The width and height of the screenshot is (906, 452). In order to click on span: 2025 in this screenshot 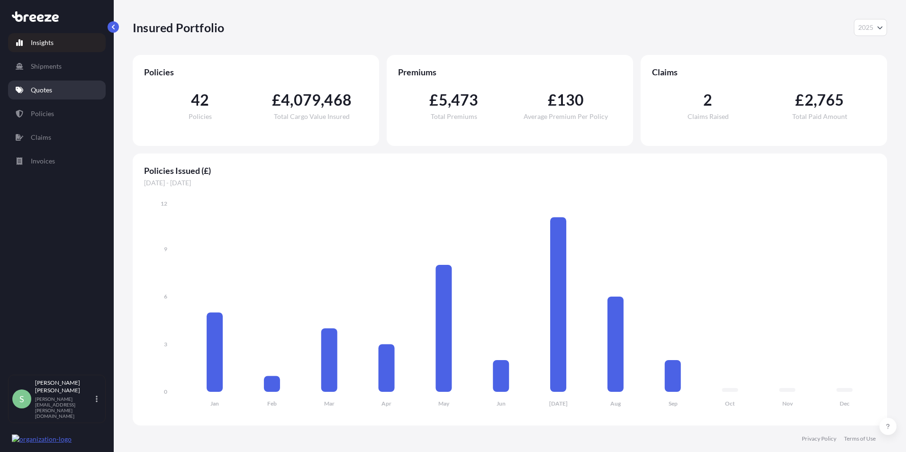, I will do `click(865, 27)`.